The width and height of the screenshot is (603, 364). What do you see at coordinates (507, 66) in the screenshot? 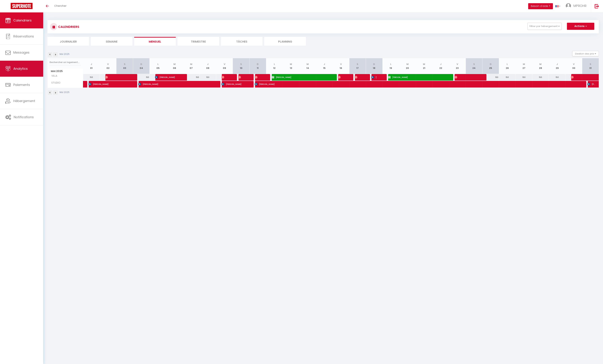
I see `th: 26` at bounding box center [507, 66].